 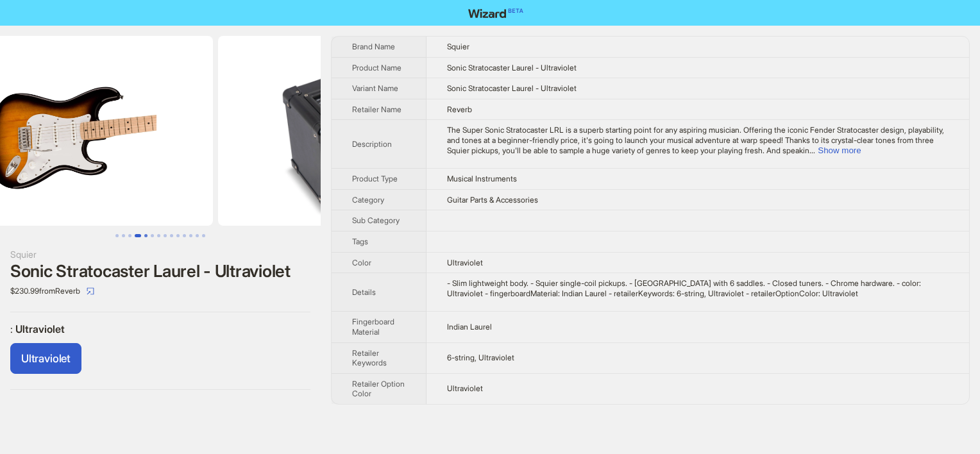 I want to click on button: Go to slide 2, so click(x=123, y=235).